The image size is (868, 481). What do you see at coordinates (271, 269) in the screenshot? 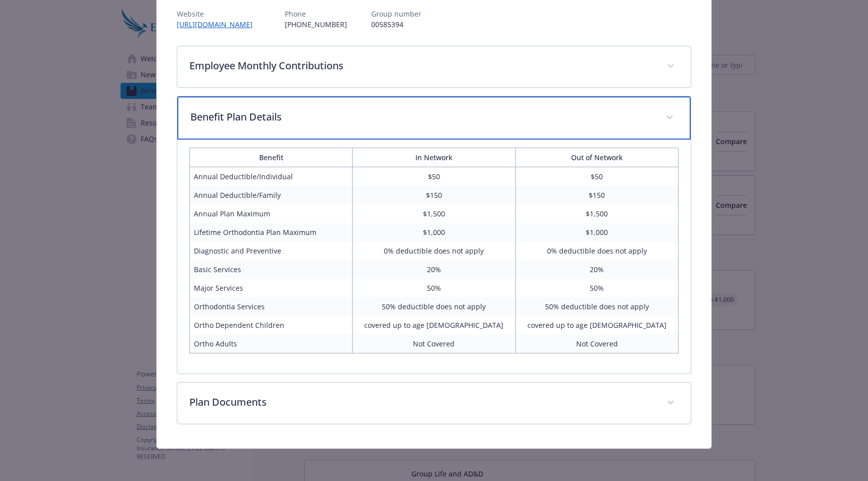
I see `td: Basic Services` at bounding box center [271, 269].